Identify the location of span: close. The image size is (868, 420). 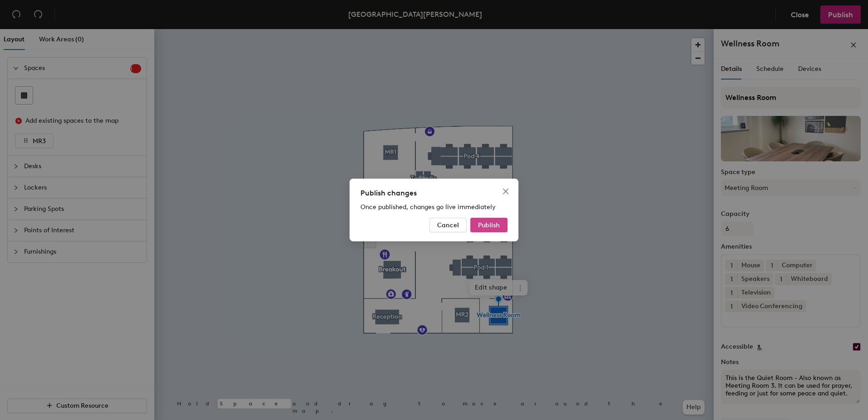
(506, 192).